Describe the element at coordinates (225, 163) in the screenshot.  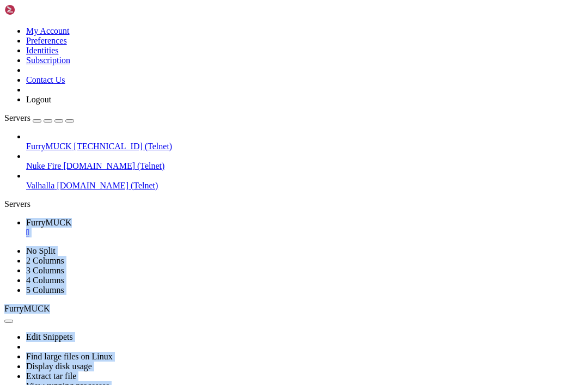
I see `x-row: Use the 'wizzes' command to see what Wizards are on line, or the 'helpstaff'` at that location.